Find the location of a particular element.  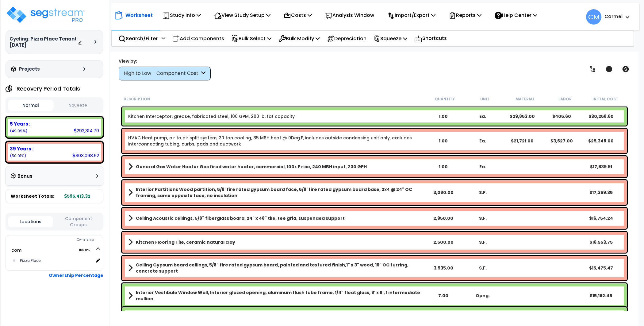

p: Reports is located at coordinates (465, 15).